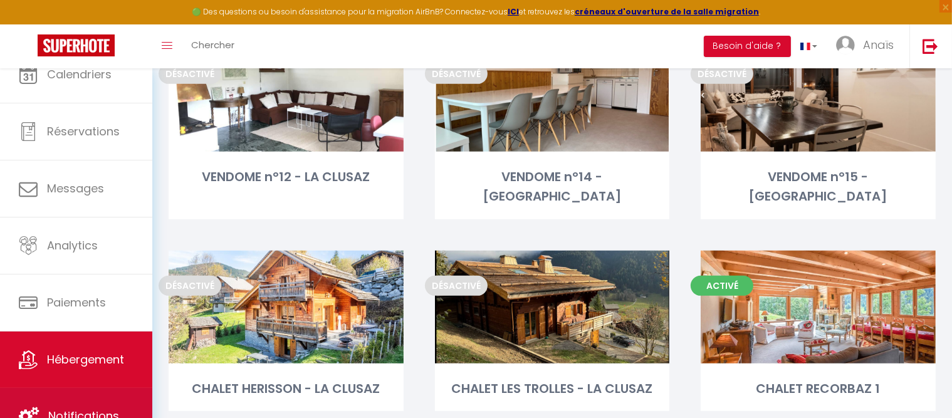 The image size is (952, 418). Describe the element at coordinates (79, 74) in the screenshot. I see `span: Calendriers` at that location.